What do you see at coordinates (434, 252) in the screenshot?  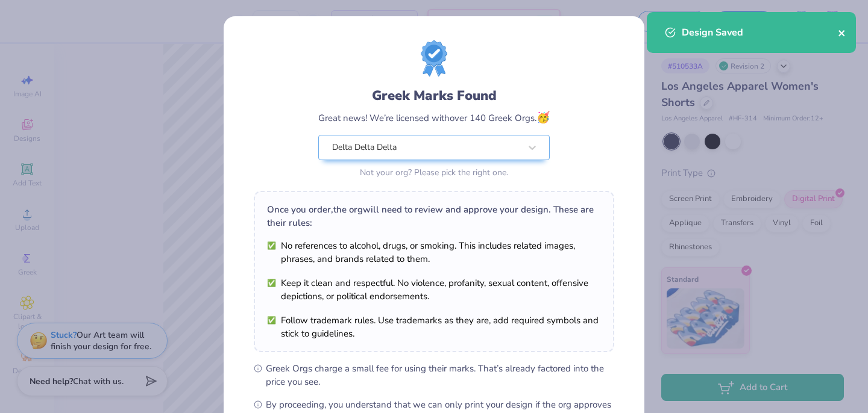 I see `li: No references to alcohol, drugs, or smoking. This includes related images, phrases, and brands re...` at bounding box center [434, 252].